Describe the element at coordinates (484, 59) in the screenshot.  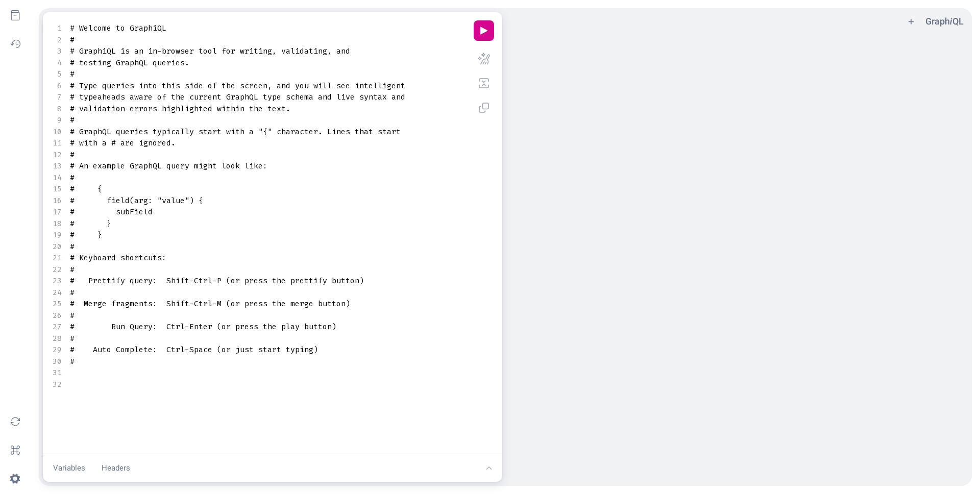
I see `button: Prettify query (Shift-Ctrl-P)` at that location.